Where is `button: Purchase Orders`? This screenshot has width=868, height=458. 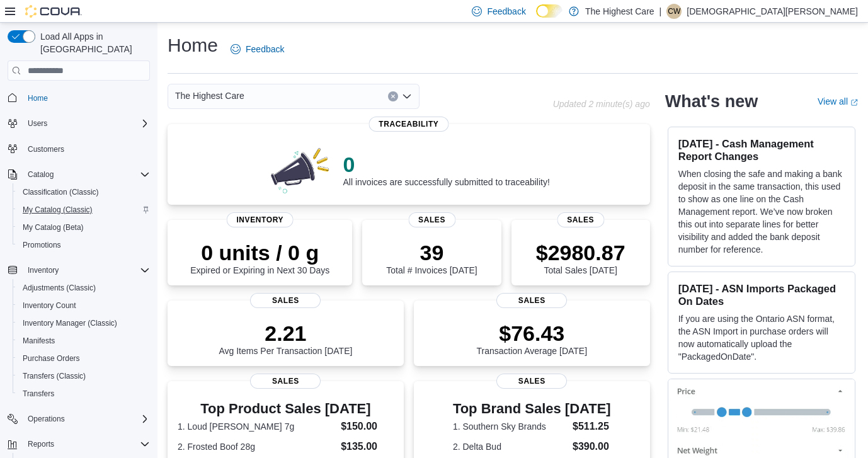
button: Purchase Orders is located at coordinates (84, 359).